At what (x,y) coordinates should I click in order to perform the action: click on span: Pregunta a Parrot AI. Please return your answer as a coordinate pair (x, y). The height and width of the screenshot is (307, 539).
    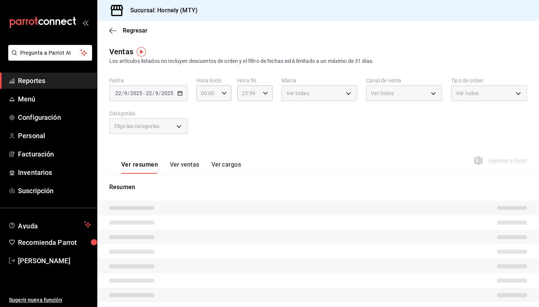
    Looking at the image, I should click on (50, 53).